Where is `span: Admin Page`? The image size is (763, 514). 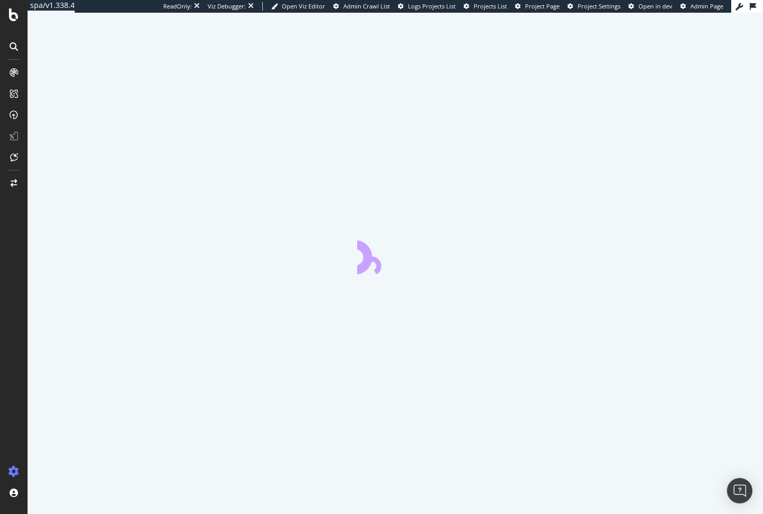 span: Admin Page is located at coordinates (707, 6).